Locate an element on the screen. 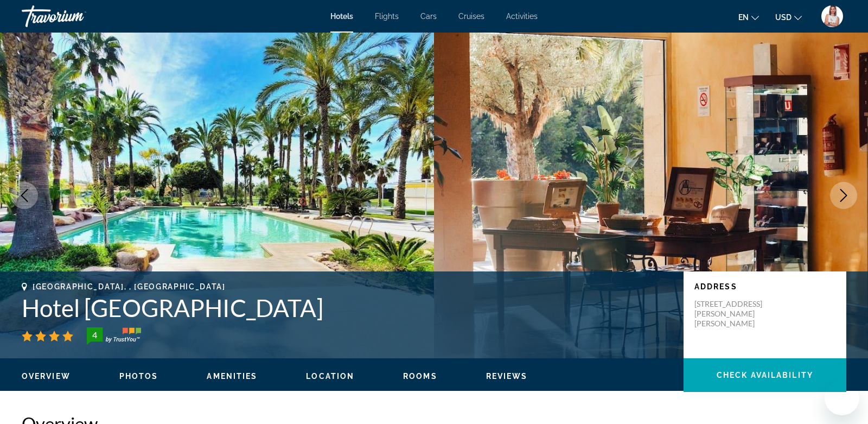 This screenshot has width=868, height=424. img: 2Q== is located at coordinates (833, 17).